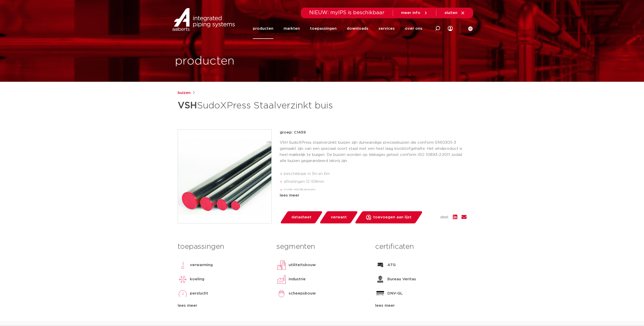  I want to click on a: producten, so click(263, 28).